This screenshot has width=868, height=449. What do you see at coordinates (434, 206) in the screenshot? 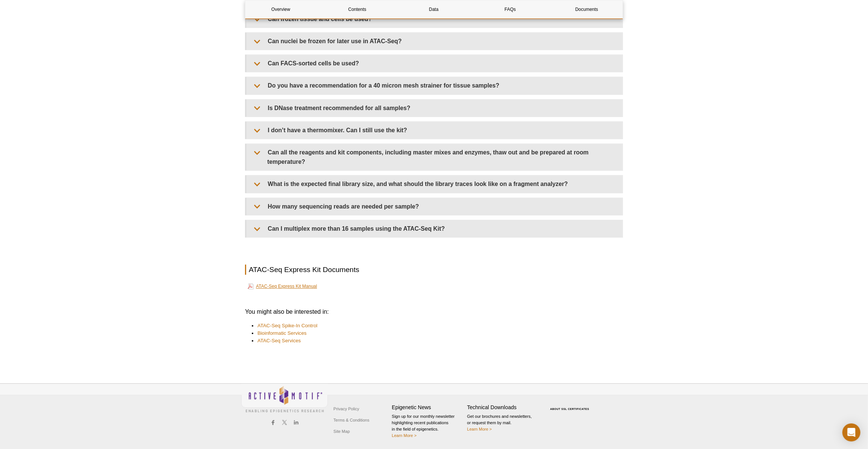
I see `summary: How many sequencing reads are needed per sample?` at bounding box center [434, 206].